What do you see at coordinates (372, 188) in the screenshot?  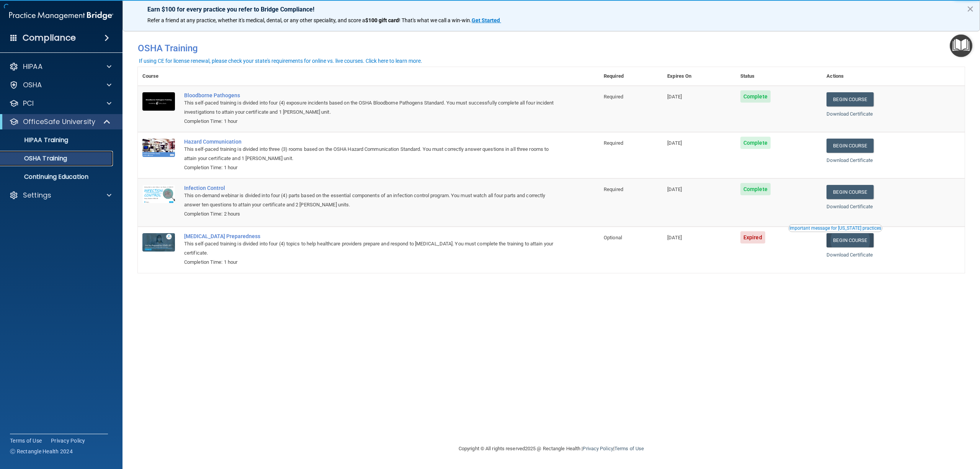 I see `a: Infection Control` at bounding box center [372, 188].